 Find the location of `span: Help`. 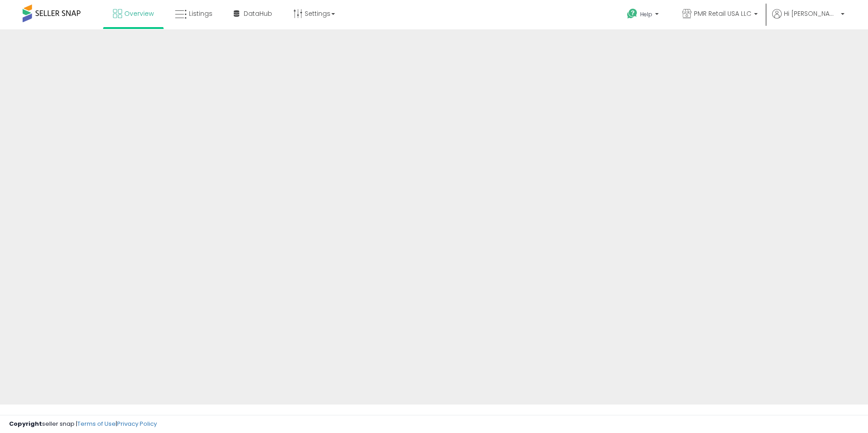

span: Help is located at coordinates (646, 14).